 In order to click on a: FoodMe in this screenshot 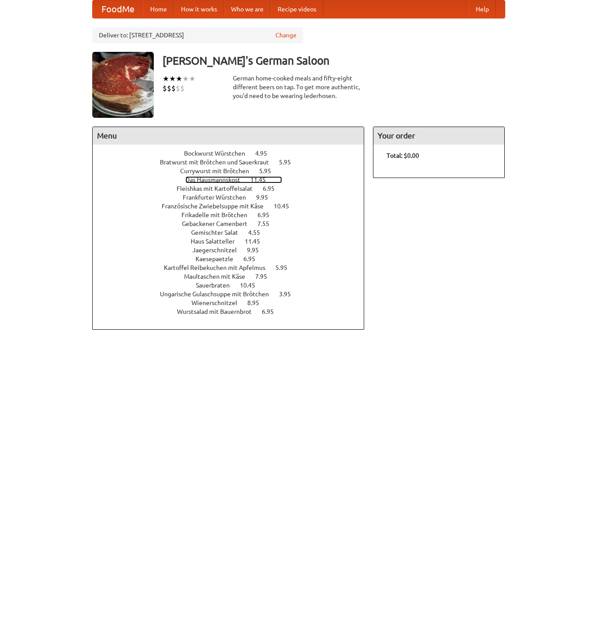, I will do `click(118, 9)`.